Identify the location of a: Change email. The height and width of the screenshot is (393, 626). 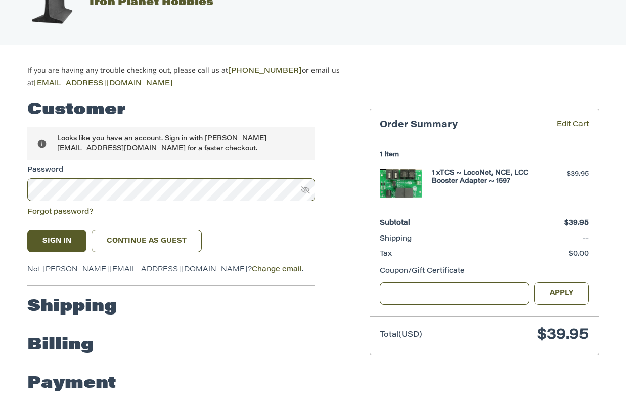
(277, 270).